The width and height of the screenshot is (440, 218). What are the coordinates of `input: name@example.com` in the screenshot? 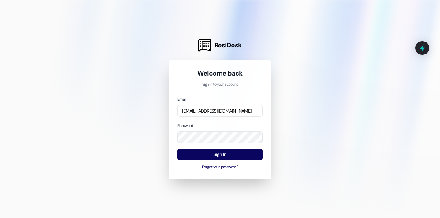 It's located at (220, 111).